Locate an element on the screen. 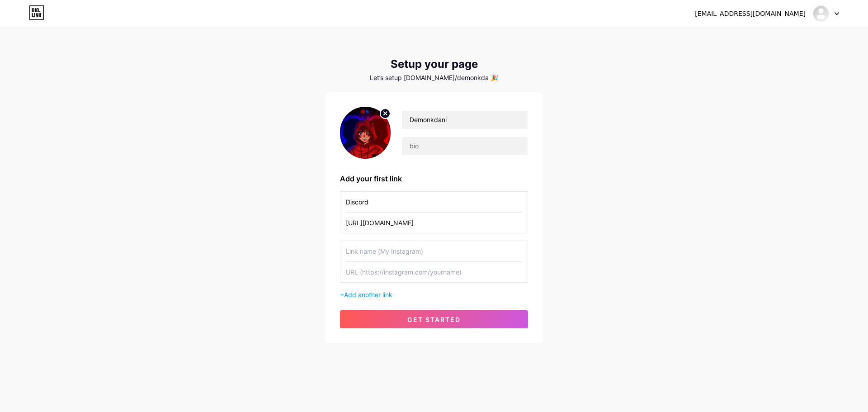 The image size is (868, 412). img: Demonkdani YT is located at coordinates (821, 13).